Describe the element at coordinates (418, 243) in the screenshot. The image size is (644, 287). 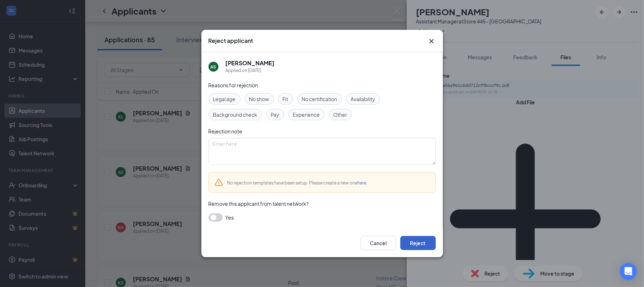
I see `button: Reject` at that location.